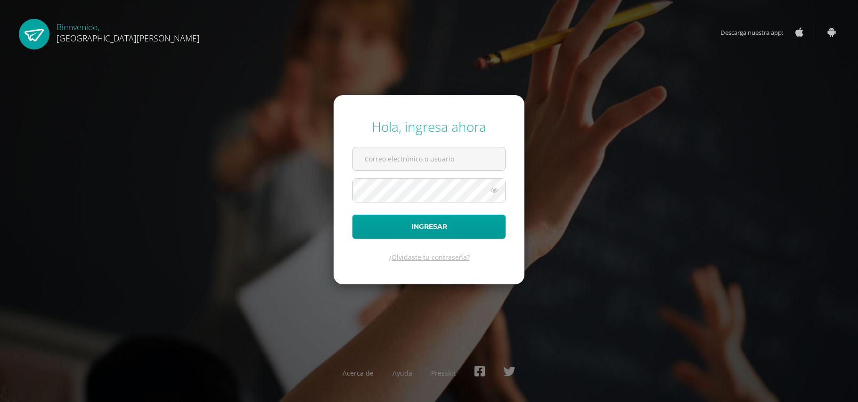 The height and width of the screenshot is (402, 858). What do you see at coordinates (756, 33) in the screenshot?
I see `span: Descarga nuestra app:` at bounding box center [756, 33].